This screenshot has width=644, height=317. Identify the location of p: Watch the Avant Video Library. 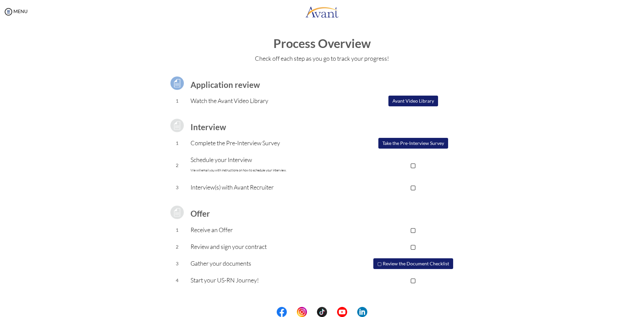
(268, 101).